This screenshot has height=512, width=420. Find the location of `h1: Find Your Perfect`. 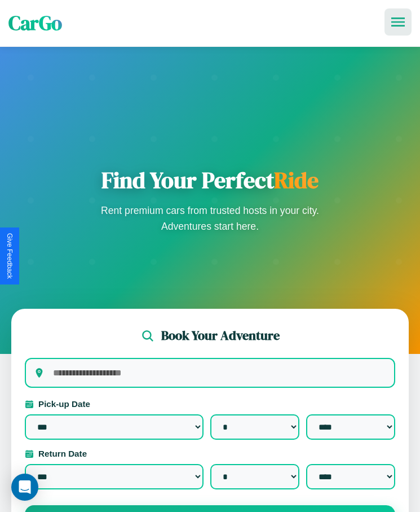

h1: Find Your Perfect is located at coordinates (210, 180).